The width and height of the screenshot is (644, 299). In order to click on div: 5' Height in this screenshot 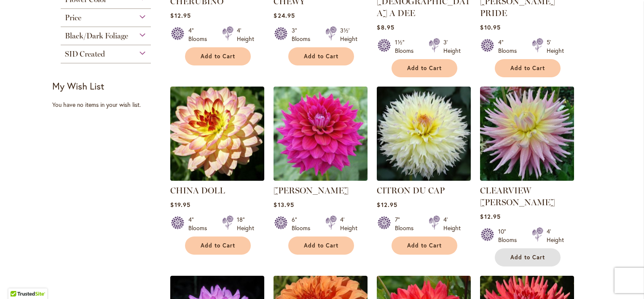, I will do `click(555, 46)`.